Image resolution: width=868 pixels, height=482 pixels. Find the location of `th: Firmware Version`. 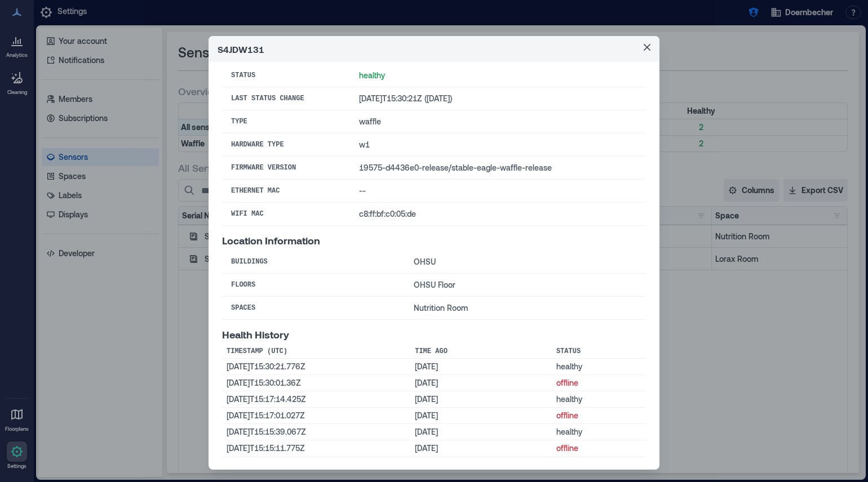

th: Firmware Version is located at coordinates (286, 168).